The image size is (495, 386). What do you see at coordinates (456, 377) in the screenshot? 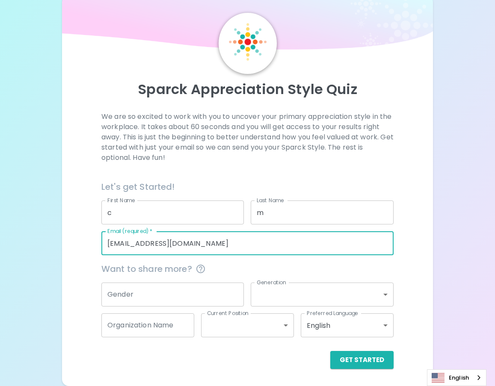
I see `aside: Language selected: English` at bounding box center [456, 377].